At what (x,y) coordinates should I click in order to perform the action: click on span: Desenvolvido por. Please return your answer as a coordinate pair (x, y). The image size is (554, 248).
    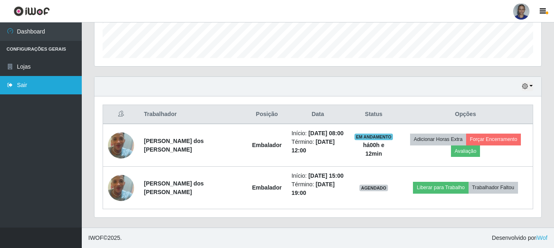
    Looking at the image, I should click on (520, 238).